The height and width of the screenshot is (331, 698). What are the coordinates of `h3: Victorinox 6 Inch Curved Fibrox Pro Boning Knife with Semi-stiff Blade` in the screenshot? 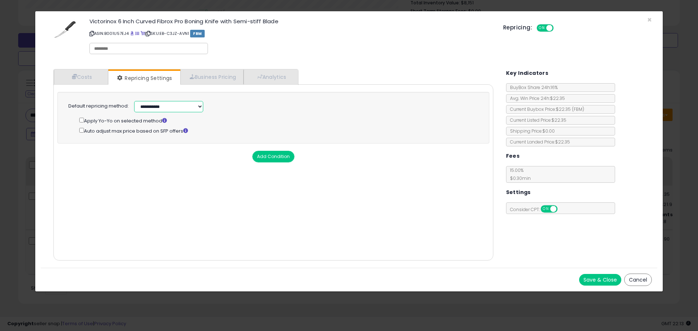 It's located at (291, 21).